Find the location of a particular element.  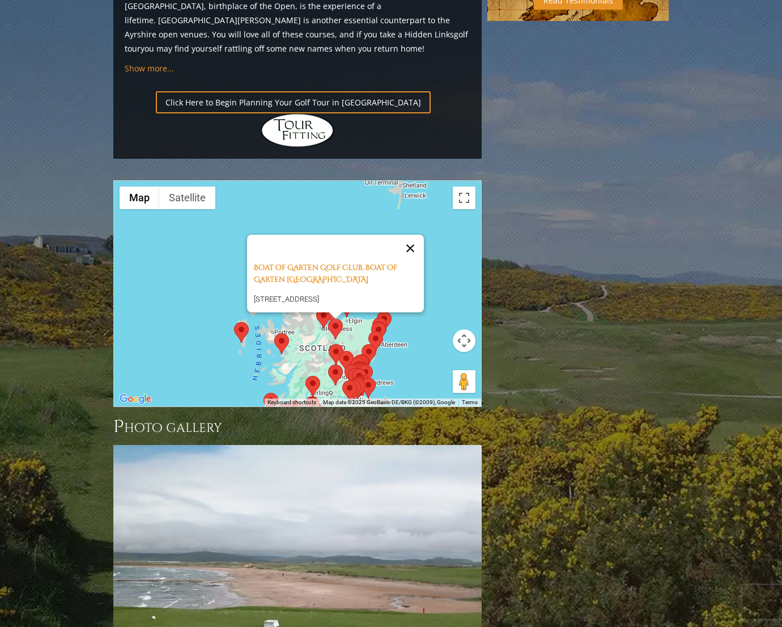

button: Drag Pegman onto the map to open Street View is located at coordinates (464, 381).